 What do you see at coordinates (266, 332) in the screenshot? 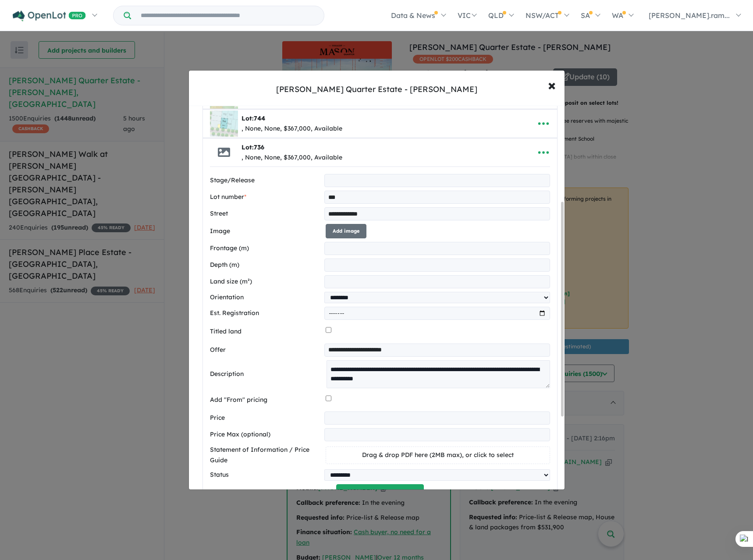
I see `label: Titled land` at bounding box center [266, 332].